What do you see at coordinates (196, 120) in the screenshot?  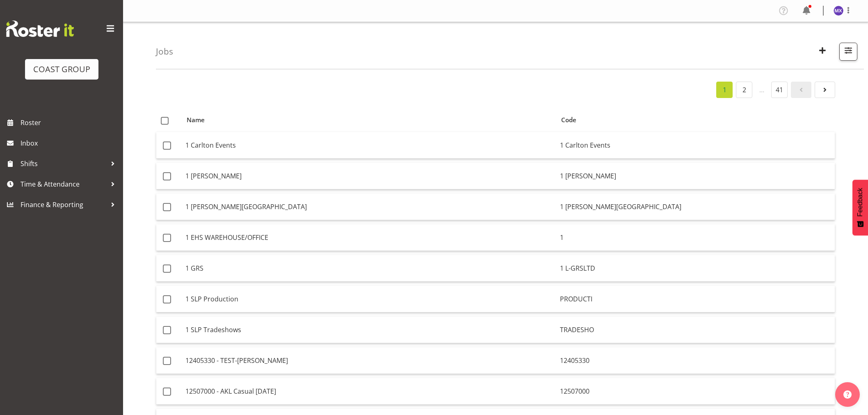 I see `span: Name` at bounding box center [196, 120].